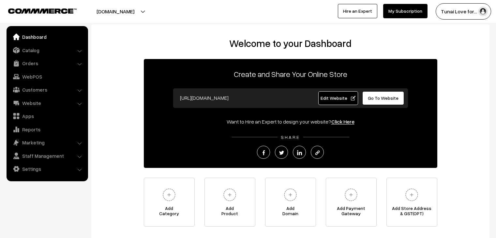 Image resolution: width=496 pixels, height=238 pixels. I want to click on span: Add Store Address & GST(OPT), so click(412, 212).